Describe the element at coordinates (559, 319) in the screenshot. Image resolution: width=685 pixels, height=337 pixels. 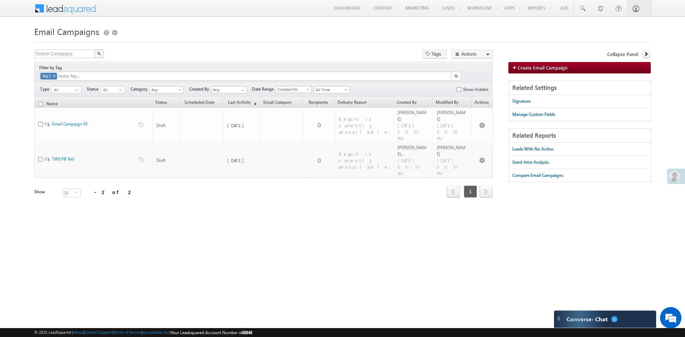
I see `img: carter-drag` at that location.